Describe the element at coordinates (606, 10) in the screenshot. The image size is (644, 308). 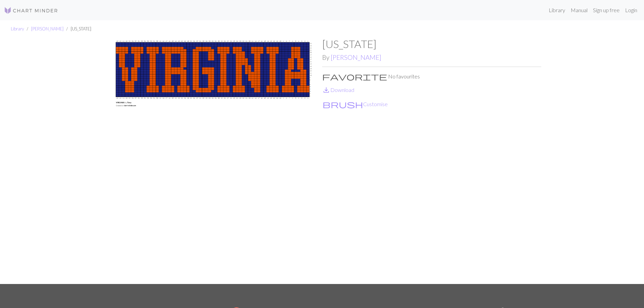
I see `a: Sign up free` at that location.